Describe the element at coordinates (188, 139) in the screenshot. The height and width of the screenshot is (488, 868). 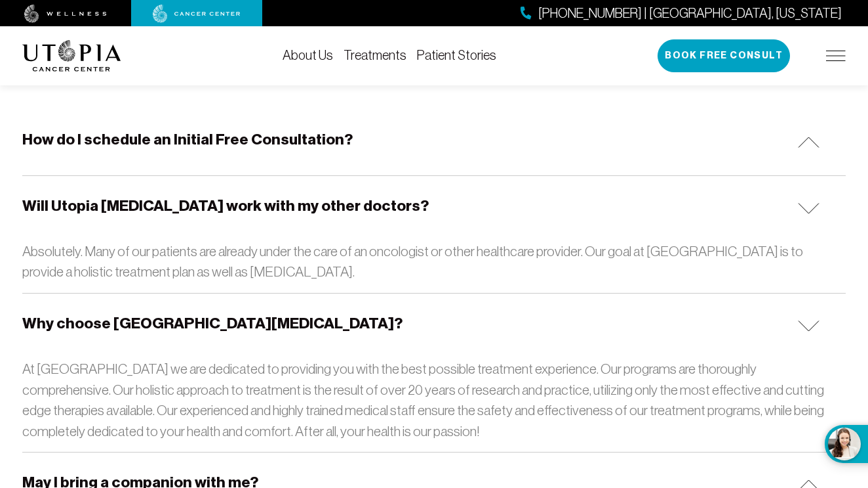
I see `h5: How do I schedule an Initial Free Consultation?` at that location.